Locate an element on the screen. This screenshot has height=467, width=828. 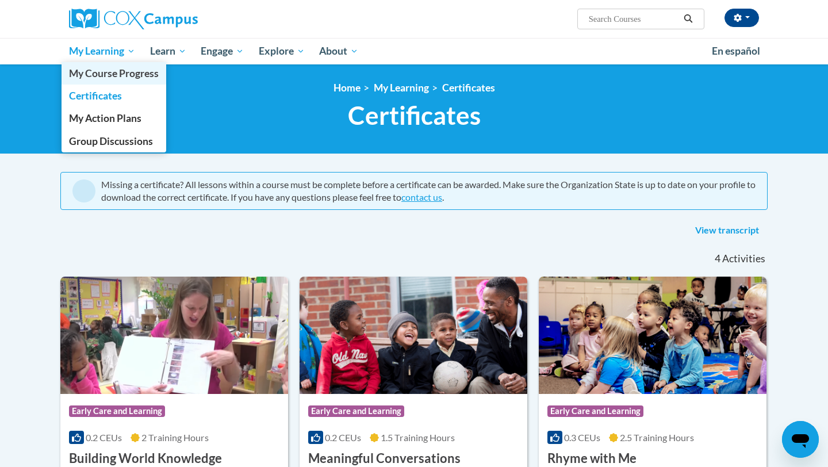
a: About is located at coordinates (339, 51).